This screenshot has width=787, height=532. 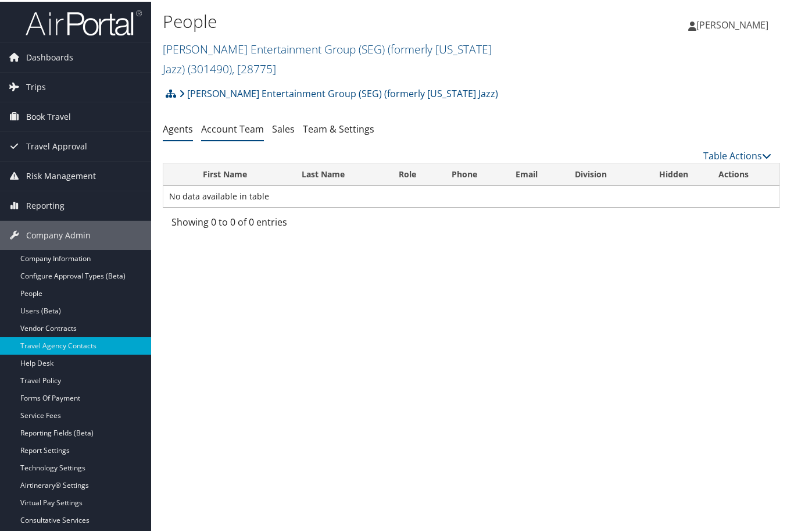 I want to click on span: Company Admin, so click(x=58, y=234).